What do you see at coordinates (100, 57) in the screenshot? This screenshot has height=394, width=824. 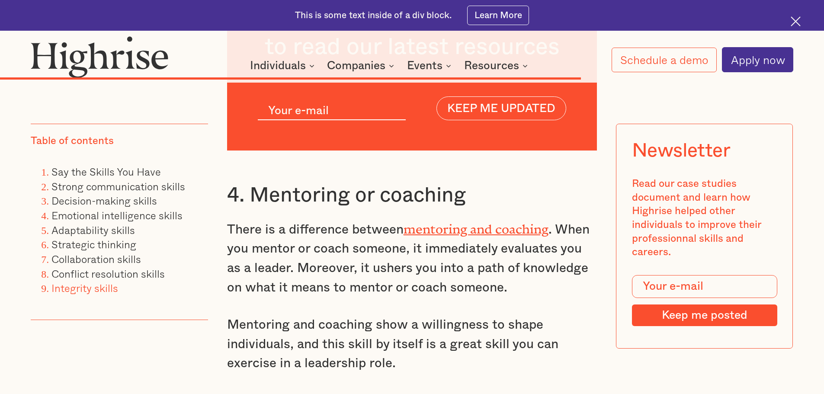 I see `img: Highrise logo` at bounding box center [100, 57].